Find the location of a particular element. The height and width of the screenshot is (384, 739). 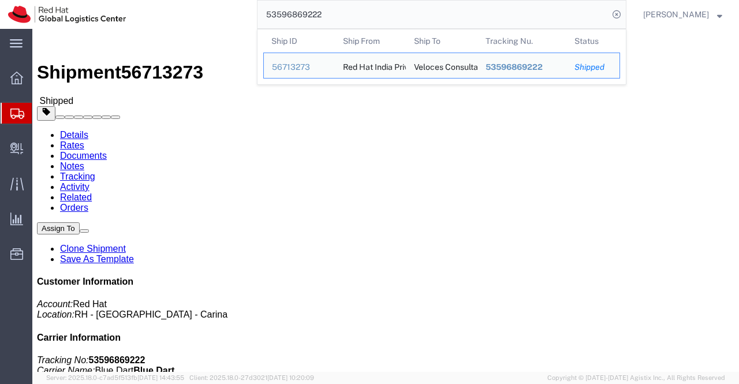

th: Ship ID is located at coordinates (299, 41).